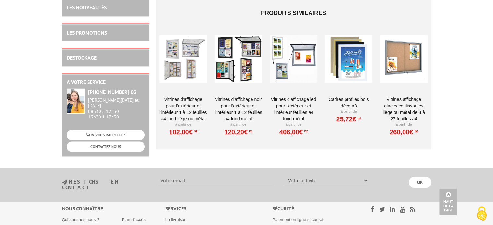 The image size is (493, 225). I want to click on img: Cookies (fenêtre modale), so click(482, 214).